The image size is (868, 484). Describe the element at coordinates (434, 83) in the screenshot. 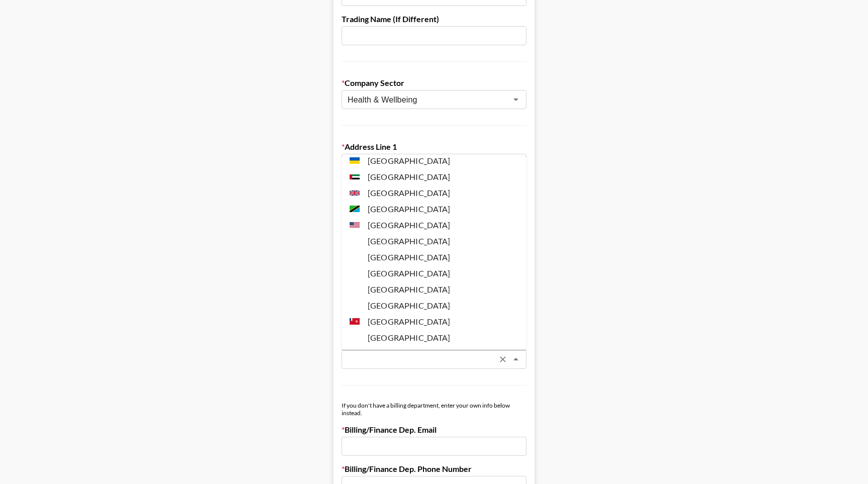

I see `label: Company Sector` at that location.